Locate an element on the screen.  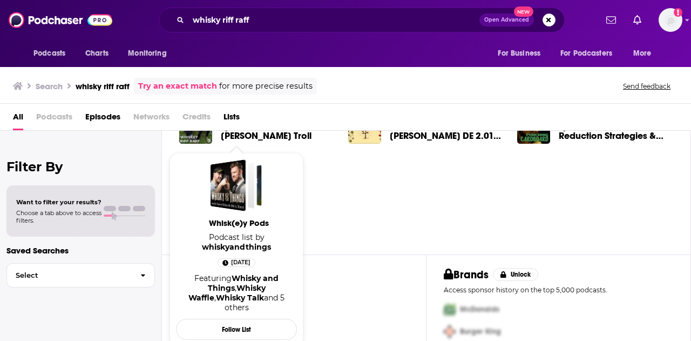
a: Episode 121 - Sam Hunt Troll is located at coordinates (278, 131).